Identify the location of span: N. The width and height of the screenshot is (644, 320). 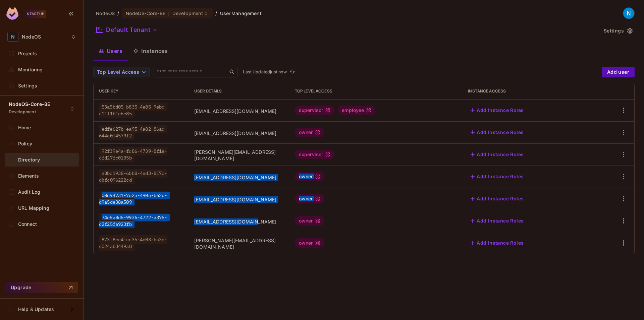
(13, 37).